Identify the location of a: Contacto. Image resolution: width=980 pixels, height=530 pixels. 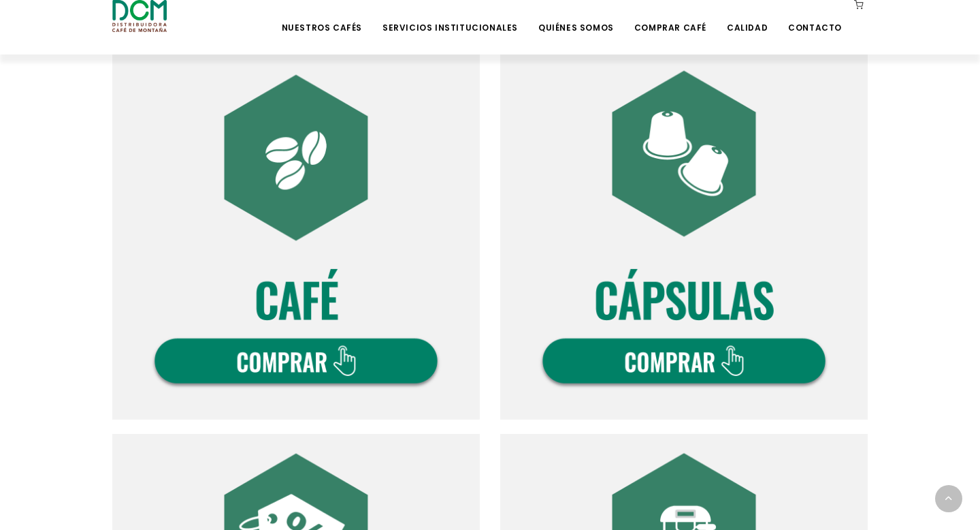
(815, 17).